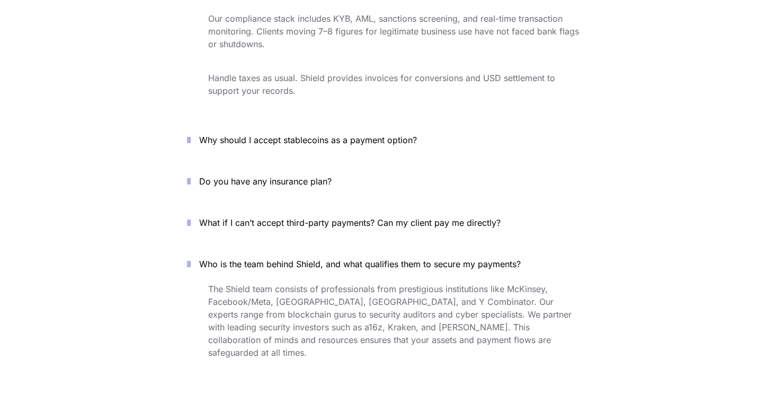 The height and width of the screenshot is (395, 766). I want to click on span: Why should I accept stablecoins as a payment option?, so click(308, 140).